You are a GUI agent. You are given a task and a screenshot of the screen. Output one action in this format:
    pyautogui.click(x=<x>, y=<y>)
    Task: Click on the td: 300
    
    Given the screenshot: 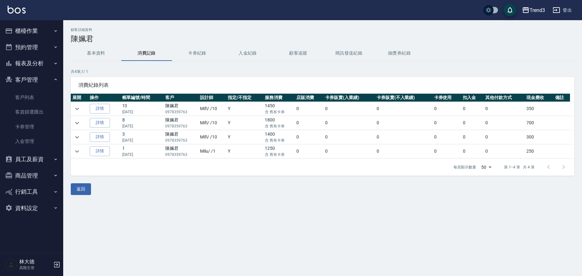 What is the action you would take?
    pyautogui.click(x=539, y=137)
    